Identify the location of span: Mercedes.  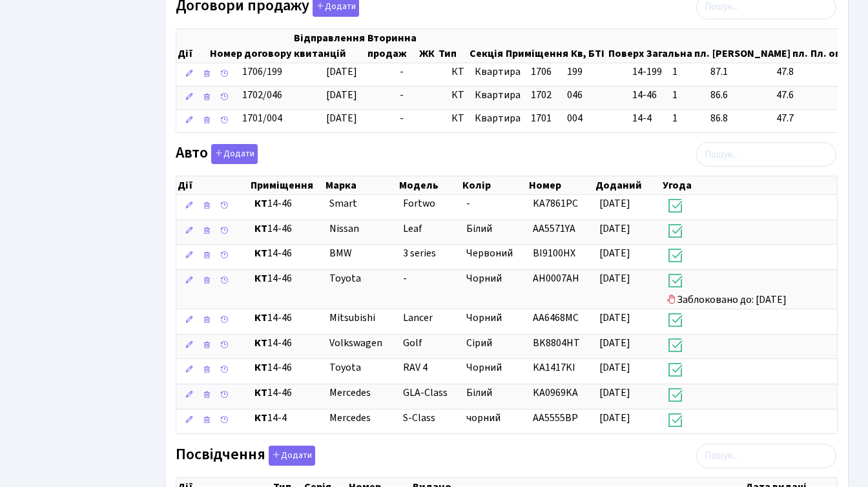
(350, 393).